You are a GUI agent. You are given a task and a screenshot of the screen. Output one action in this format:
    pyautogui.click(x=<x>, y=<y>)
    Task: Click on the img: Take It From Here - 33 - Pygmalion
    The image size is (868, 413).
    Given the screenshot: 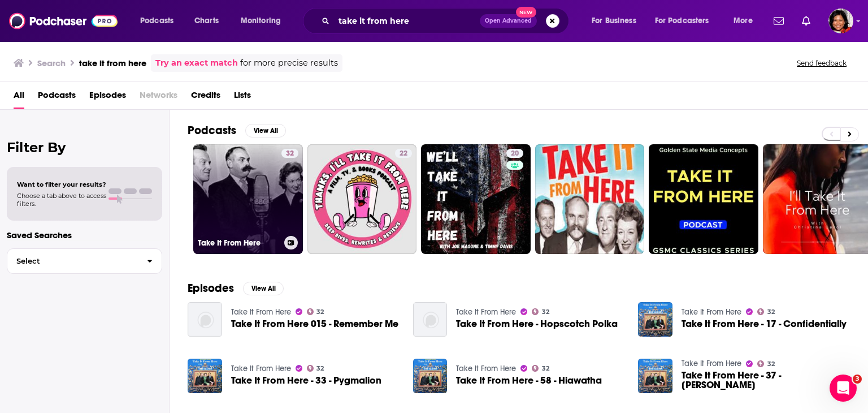 What is the action you would take?
    pyautogui.click(x=205, y=375)
    